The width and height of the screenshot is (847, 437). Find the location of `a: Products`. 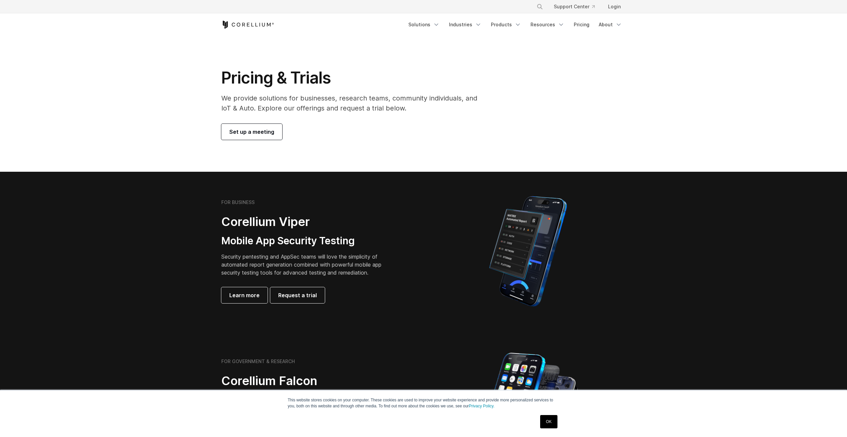

a: Products is located at coordinates (506, 25).